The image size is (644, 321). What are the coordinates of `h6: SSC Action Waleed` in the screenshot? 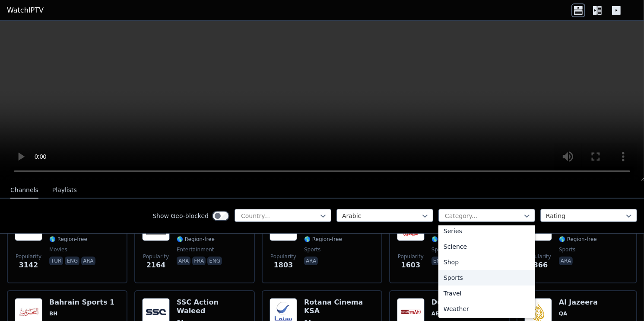 It's located at (212, 307).